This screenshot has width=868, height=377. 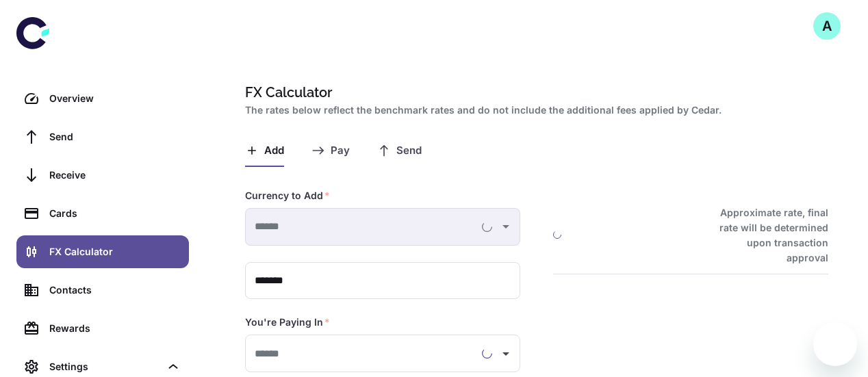 What do you see at coordinates (103, 252) in the screenshot?
I see `a: FX Calculator` at bounding box center [103, 252].